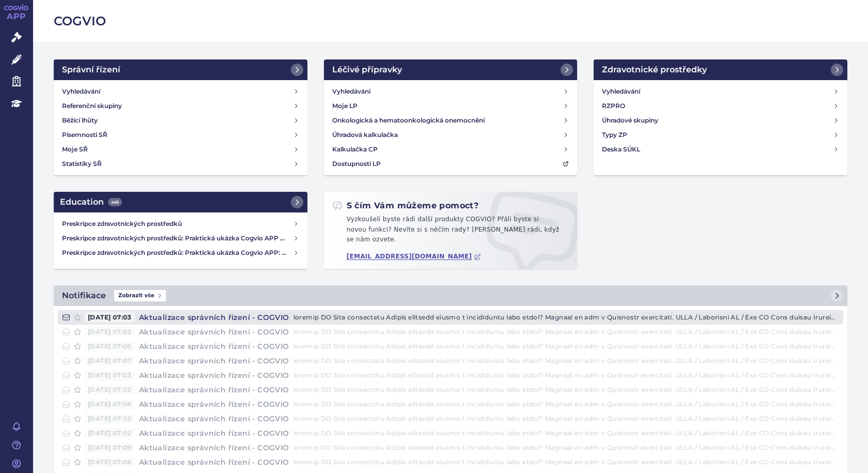 This screenshot has width=868, height=473. What do you see at coordinates (451, 106) in the screenshot?
I see `a: Moje LP` at bounding box center [451, 106].